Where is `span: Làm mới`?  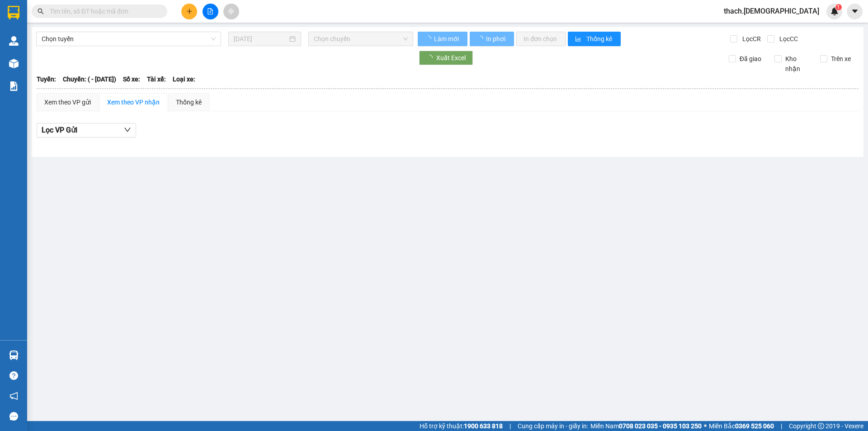 span: Làm mới is located at coordinates (447, 39).